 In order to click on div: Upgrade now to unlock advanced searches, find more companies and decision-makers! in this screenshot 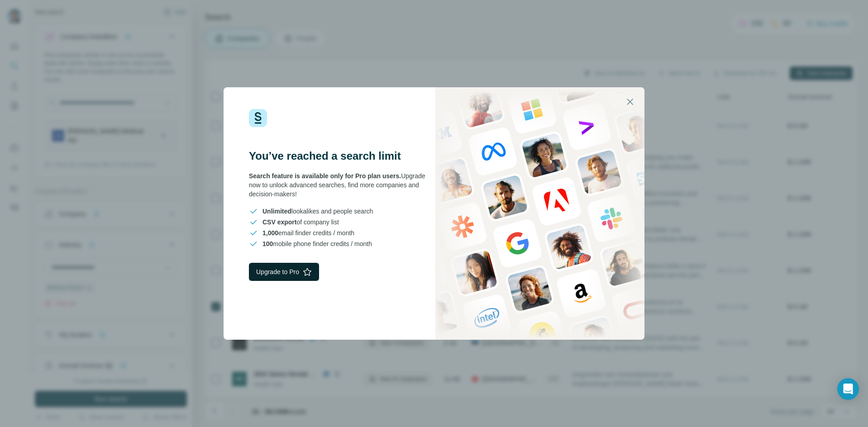, I will do `click(341, 185)`.